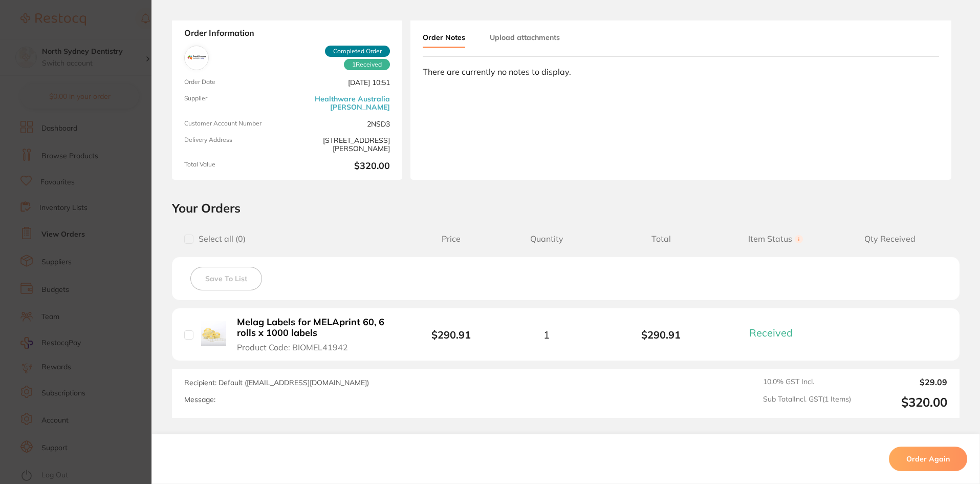 This screenshot has height=484, width=980. I want to click on span: Quantity, so click(546, 238).